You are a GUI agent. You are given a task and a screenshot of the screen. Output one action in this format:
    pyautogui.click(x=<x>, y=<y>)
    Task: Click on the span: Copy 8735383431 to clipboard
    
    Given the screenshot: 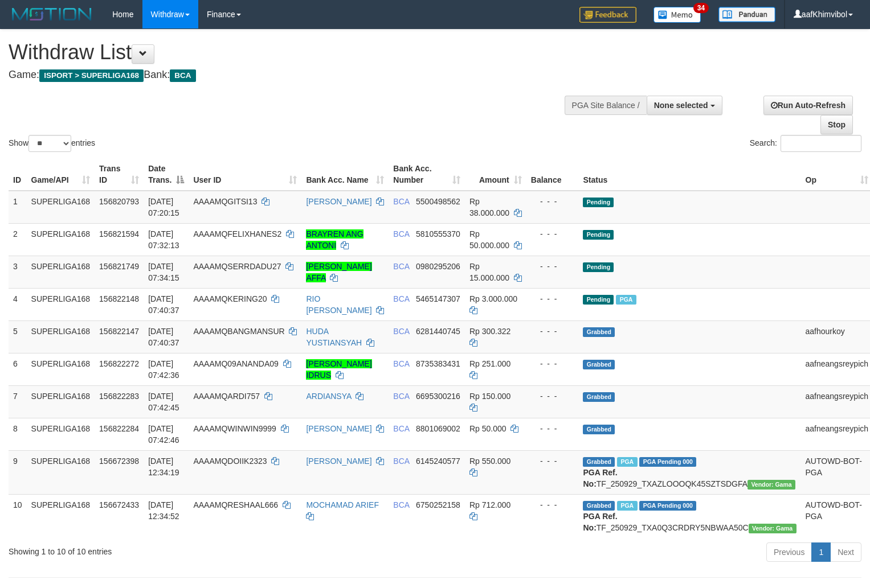 What is the action you would take?
    pyautogui.click(x=438, y=364)
    